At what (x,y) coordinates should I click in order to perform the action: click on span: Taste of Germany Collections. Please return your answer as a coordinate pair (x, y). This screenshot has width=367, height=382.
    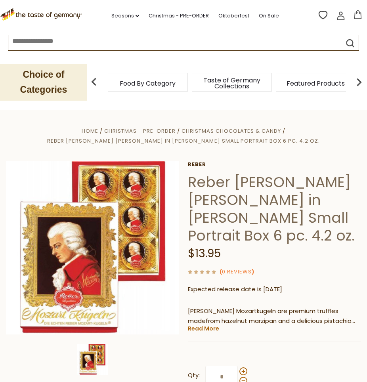
    Looking at the image, I should click on (232, 83).